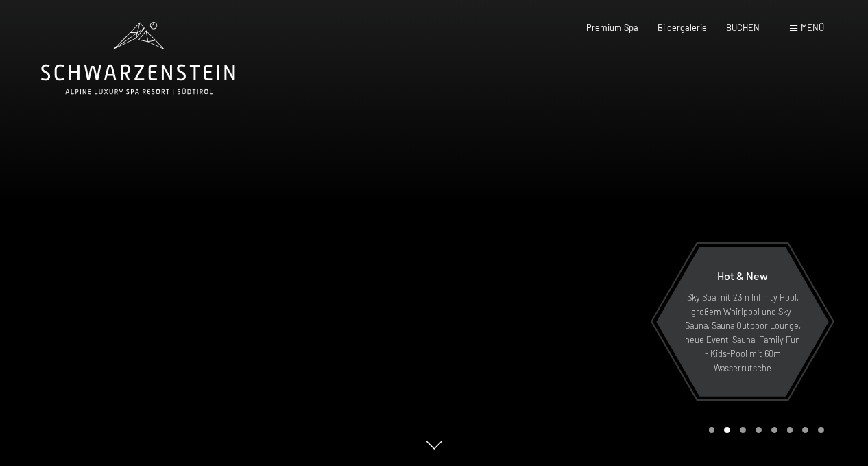 This screenshot has height=466, width=868. What do you see at coordinates (820, 430) in the screenshot?
I see `div: Carousel Page 8` at bounding box center [820, 430].